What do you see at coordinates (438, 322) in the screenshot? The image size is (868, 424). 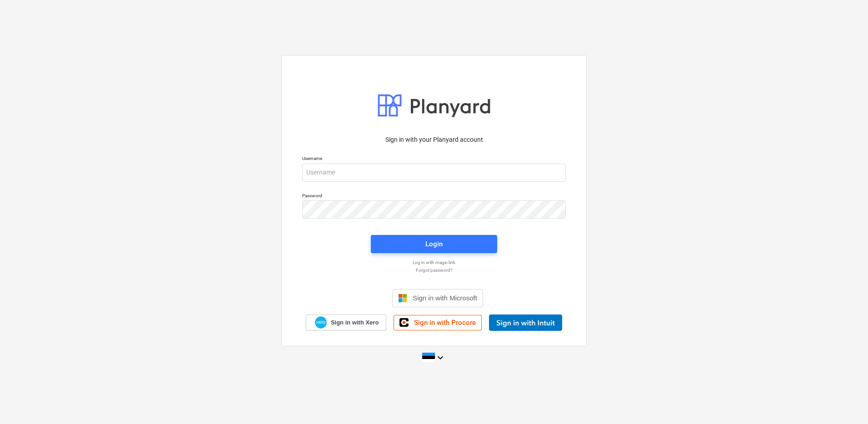 I see `a: Sign in with Procore` at bounding box center [438, 322].